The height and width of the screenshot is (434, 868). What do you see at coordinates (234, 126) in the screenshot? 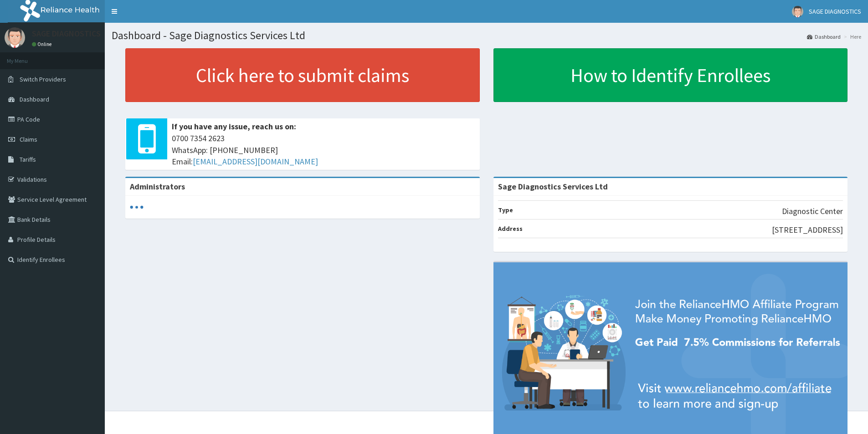
I see `b: If you have any issue, reach us on:` at bounding box center [234, 126].